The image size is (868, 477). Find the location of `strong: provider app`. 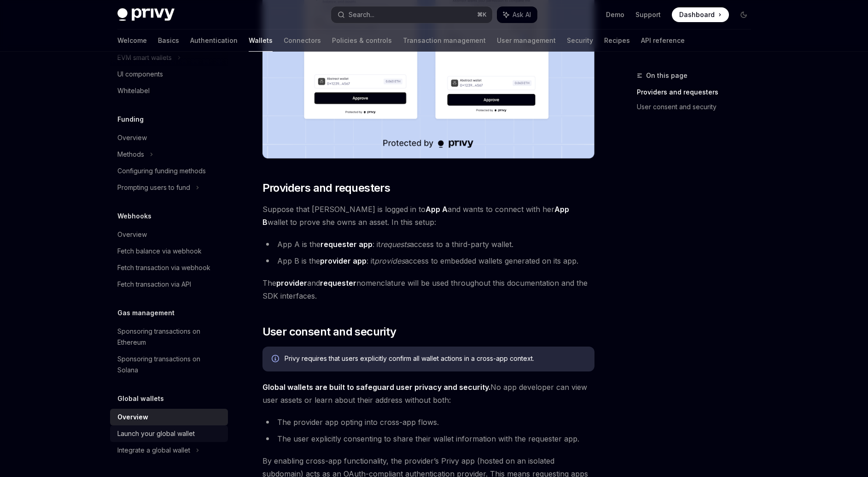

strong: provider app is located at coordinates (343, 260).